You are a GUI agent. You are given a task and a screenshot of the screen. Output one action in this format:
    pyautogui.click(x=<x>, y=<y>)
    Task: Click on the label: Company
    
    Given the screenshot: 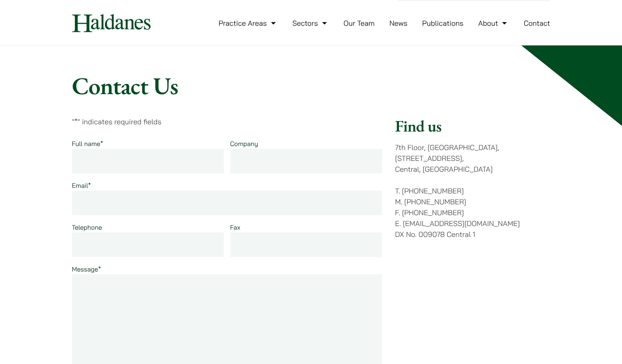 What is the action you would take?
    pyautogui.click(x=245, y=143)
    